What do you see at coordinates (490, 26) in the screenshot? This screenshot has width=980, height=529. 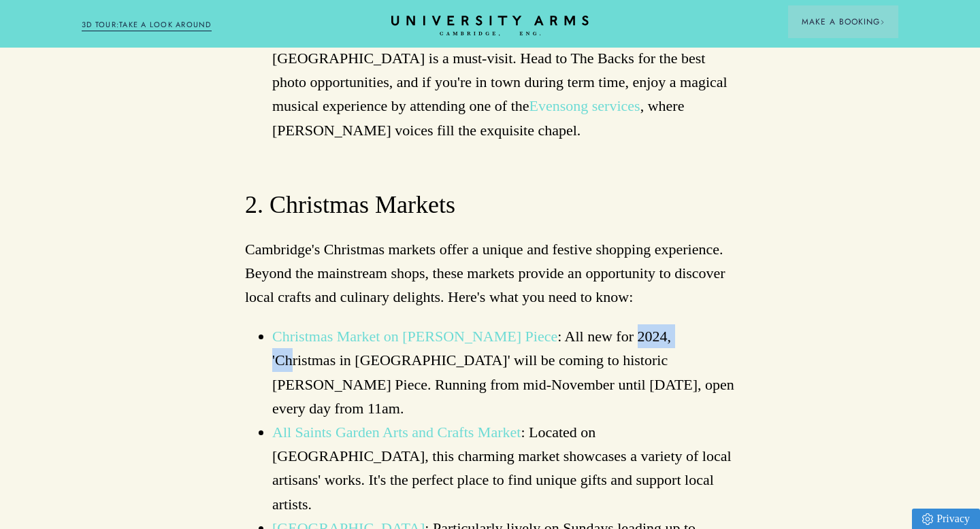 I see `a: Home` at bounding box center [490, 26].